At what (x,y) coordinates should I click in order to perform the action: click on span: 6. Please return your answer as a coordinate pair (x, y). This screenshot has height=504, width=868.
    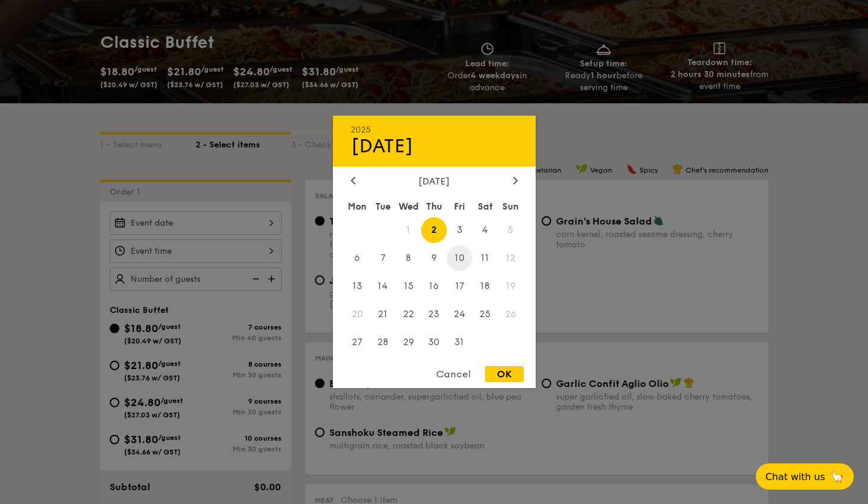
    Looking at the image, I should click on (358, 258).